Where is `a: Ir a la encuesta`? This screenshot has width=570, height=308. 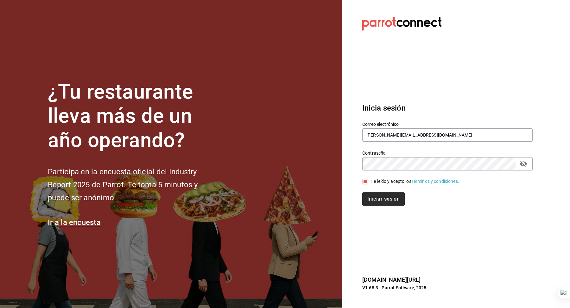 a: Ir a la encuesta is located at coordinates (74, 222).